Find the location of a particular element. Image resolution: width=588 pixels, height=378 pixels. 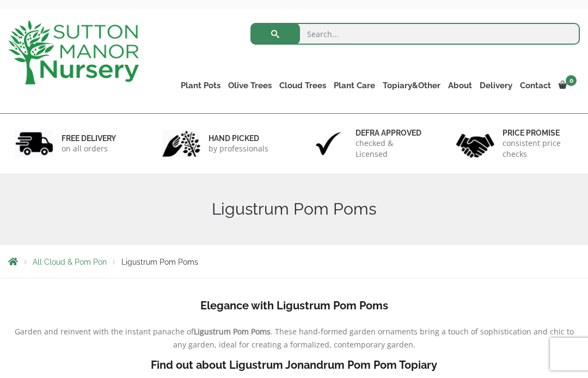

h6: hand picked is located at coordinates (239, 139).